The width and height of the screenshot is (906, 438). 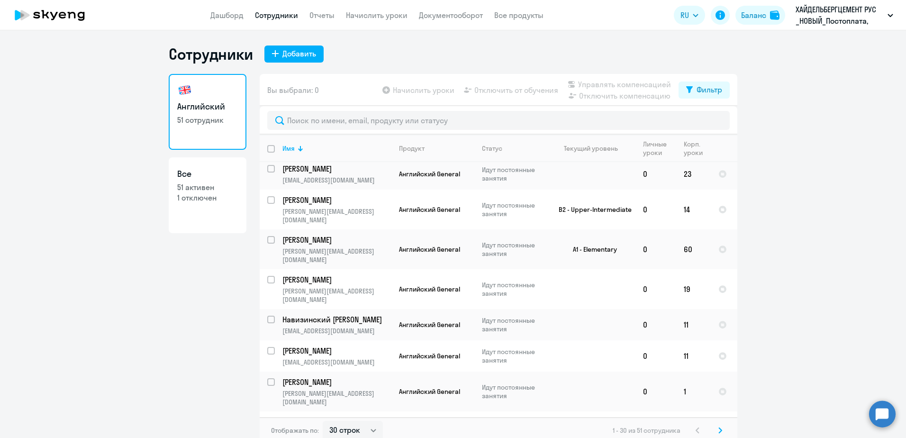 I want to click on h3: Английский, so click(x=208, y=107).